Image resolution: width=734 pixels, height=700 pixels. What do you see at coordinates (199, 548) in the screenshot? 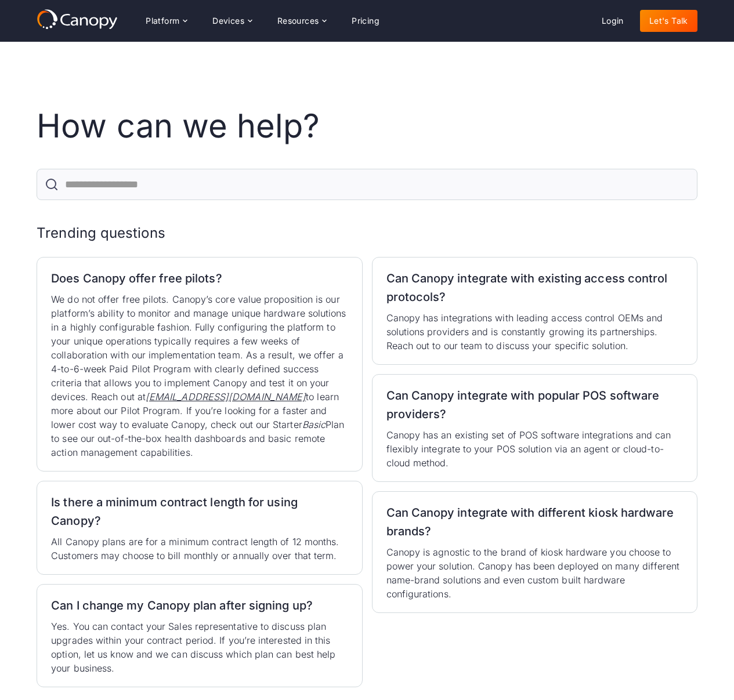
I see `p: All Canopy plans are for a minimum contract length of 12 months. Customers may choose to bill mon...` at bounding box center [199, 548].